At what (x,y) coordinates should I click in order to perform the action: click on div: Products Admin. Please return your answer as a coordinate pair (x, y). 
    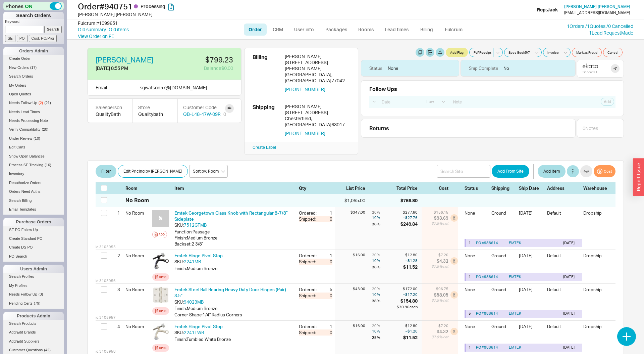
    Looking at the image, I should click on (33, 316).